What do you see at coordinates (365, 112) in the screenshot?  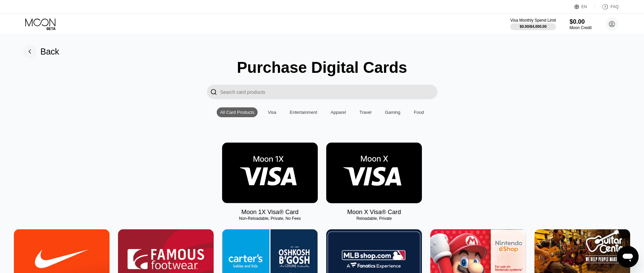 I see `div: Travel` at bounding box center [365, 112].